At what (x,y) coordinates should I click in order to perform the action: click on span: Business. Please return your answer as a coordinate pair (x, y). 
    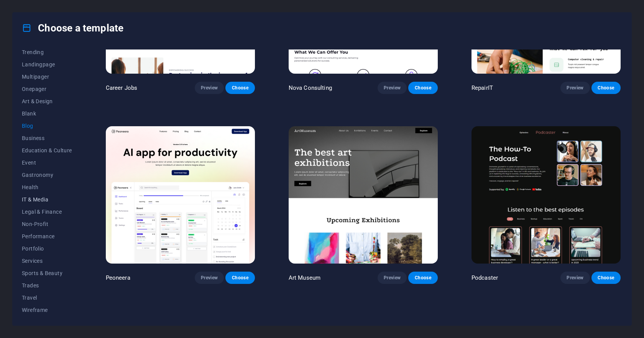
    Looking at the image, I should click on (47, 138).